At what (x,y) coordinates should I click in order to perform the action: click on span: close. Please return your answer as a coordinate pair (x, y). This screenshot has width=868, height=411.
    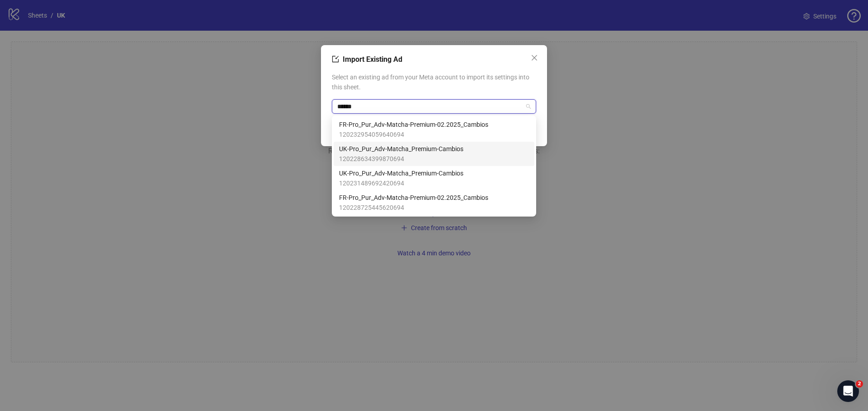
    Looking at the image, I should click on (534, 58).